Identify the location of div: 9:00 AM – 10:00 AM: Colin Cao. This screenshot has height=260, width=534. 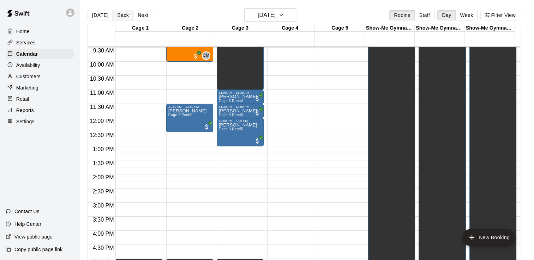
(190, 48).